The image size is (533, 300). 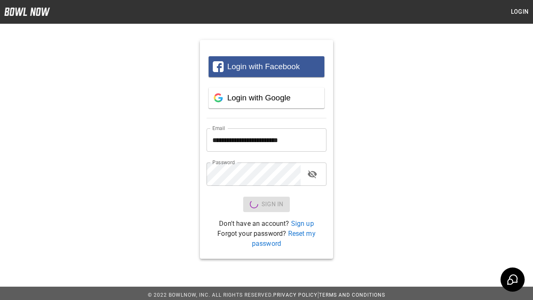 I want to click on p: Don't have an account?, so click(x=266, y=223).